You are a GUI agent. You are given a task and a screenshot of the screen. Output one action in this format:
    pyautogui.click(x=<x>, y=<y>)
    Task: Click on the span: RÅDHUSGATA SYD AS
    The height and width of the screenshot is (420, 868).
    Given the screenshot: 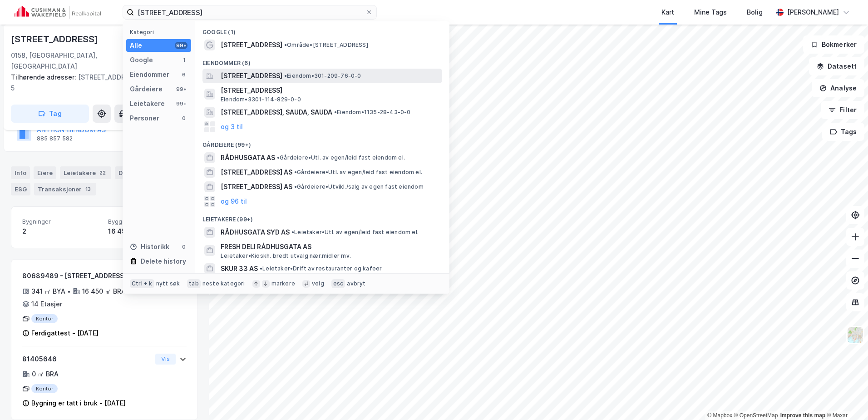 What is the action you would take?
    pyautogui.click(x=255, y=232)
    